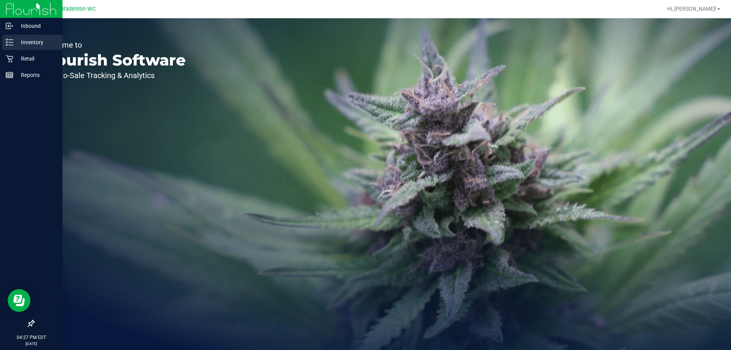  I want to click on p: Reports, so click(36, 75).